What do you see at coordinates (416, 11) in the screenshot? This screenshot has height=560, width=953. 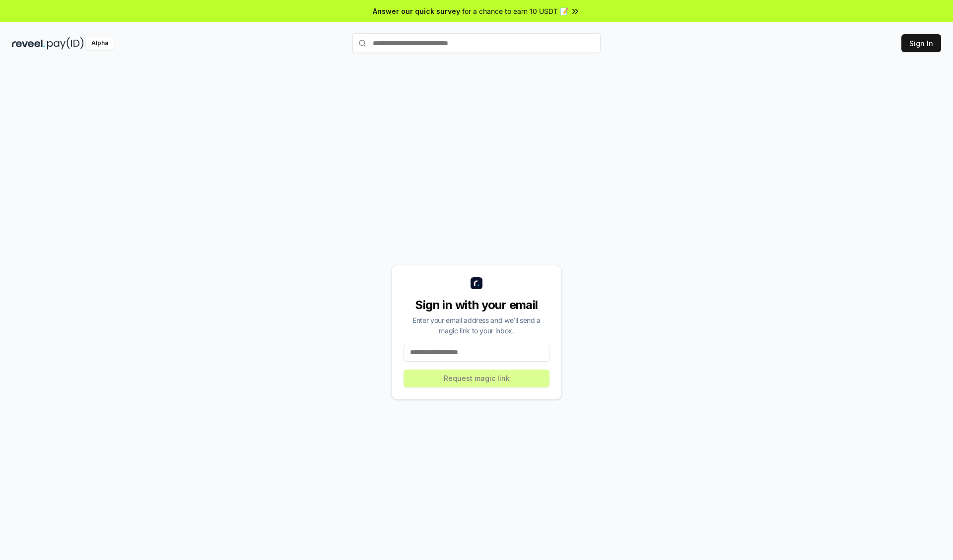 I see `span: Answer our quick survey` at bounding box center [416, 11].